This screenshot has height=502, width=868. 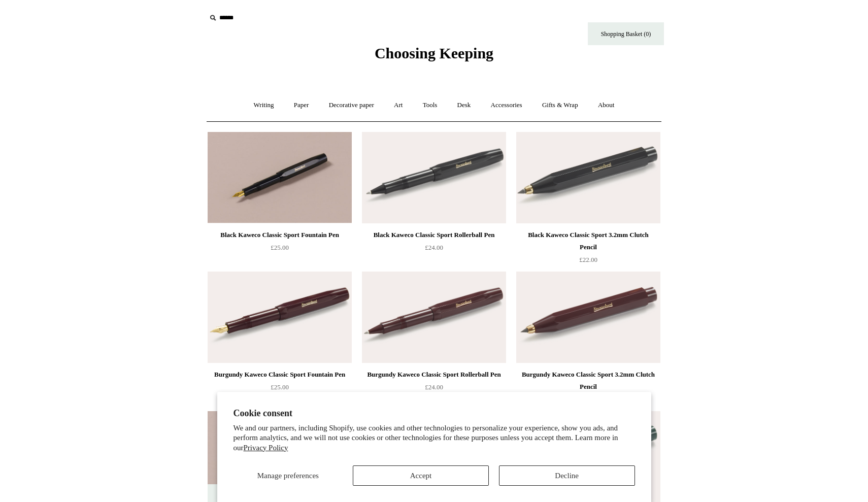 I want to click on div: Burgundy Kaweco Classic Sport 3.2mm Clutch Pencil, so click(x=588, y=381).